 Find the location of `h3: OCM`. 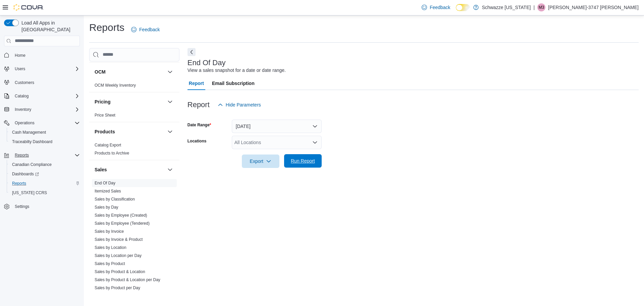

h3: OCM is located at coordinates (100, 72).